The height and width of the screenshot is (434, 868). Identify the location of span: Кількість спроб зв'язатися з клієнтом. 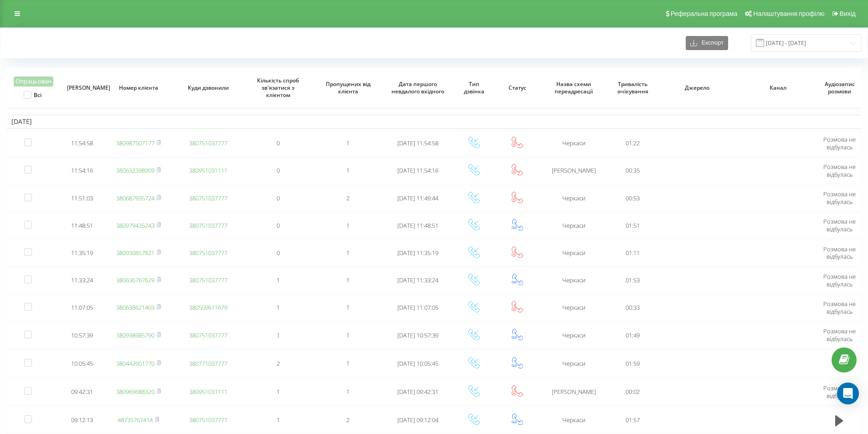
(278, 88).